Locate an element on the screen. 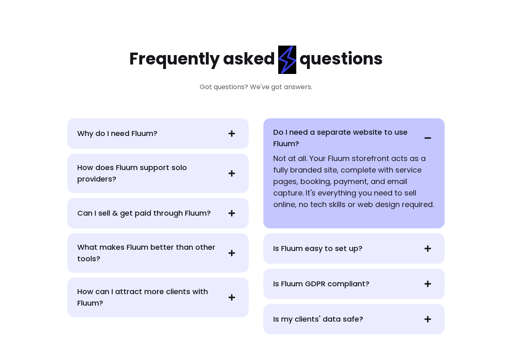  button: How can I attract more clients with Fluum? is located at coordinates (158, 297).